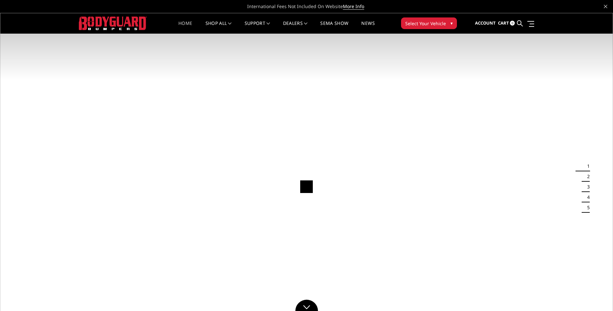 This screenshot has width=613, height=311. Describe the element at coordinates (485, 23) in the screenshot. I see `span: Account` at that location.